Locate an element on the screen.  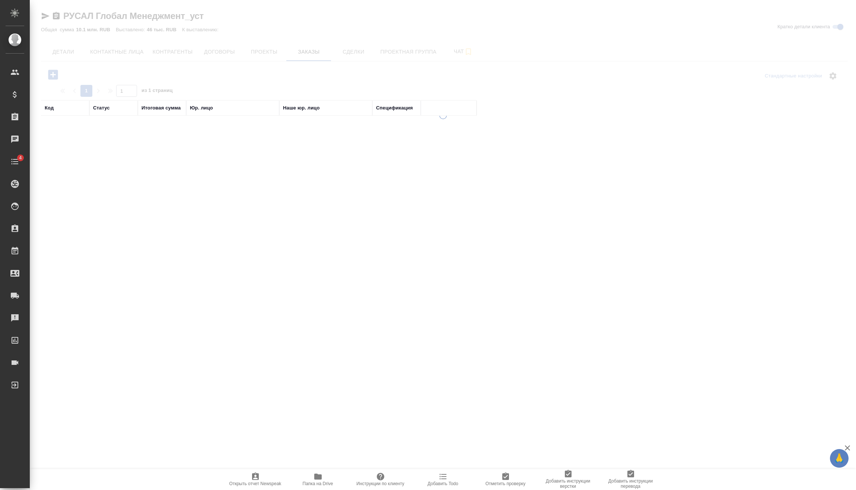
div: Статус is located at coordinates (101, 108).